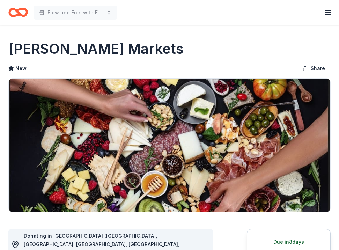  What do you see at coordinates (21, 68) in the screenshot?
I see `span: New` at bounding box center [21, 68].